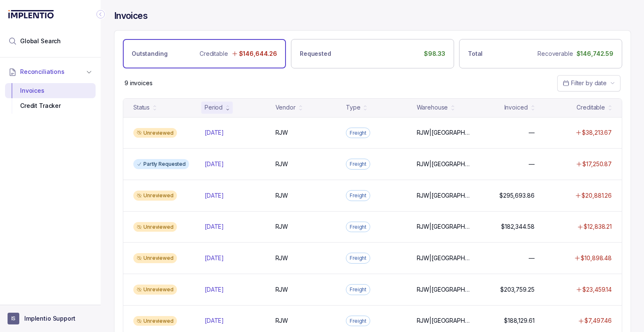  What do you see at coordinates (50, 98) in the screenshot?
I see `div: Reconciliations` at bounding box center [50, 98].